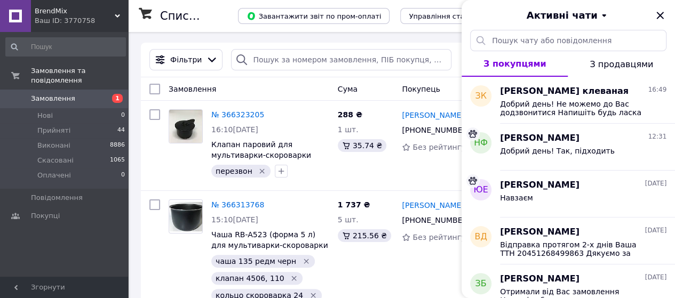 This screenshot has height=298, width=675. Describe the element at coordinates (117, 146) in the screenshot. I see `span: 8886` at that location.